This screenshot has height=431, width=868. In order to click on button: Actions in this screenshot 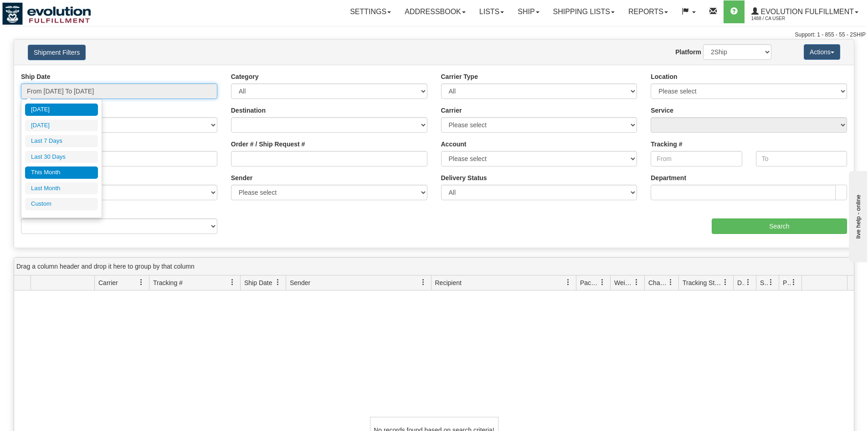, I will do `click(823, 52)`.